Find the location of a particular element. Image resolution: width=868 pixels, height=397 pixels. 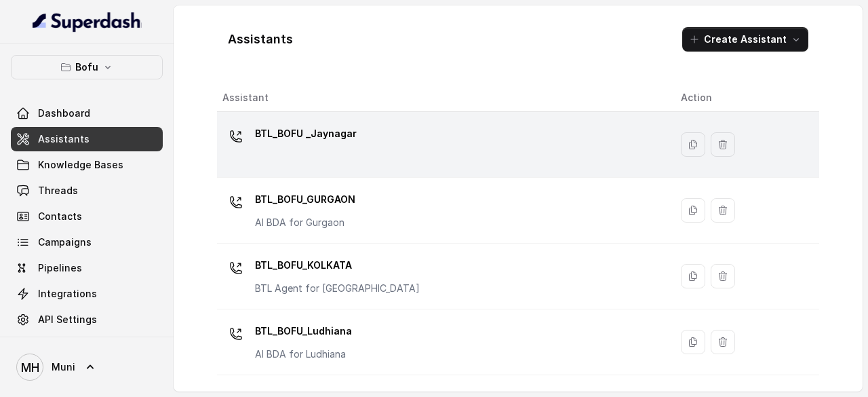

th: Action is located at coordinates (745, 98).